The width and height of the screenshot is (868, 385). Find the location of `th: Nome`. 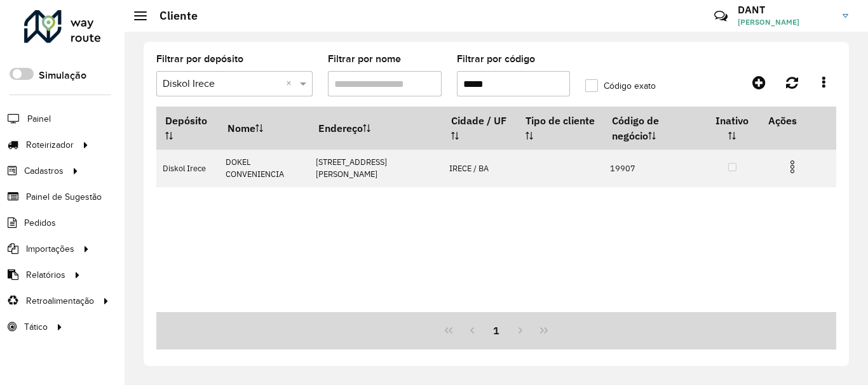

th: Nome is located at coordinates (263, 128).